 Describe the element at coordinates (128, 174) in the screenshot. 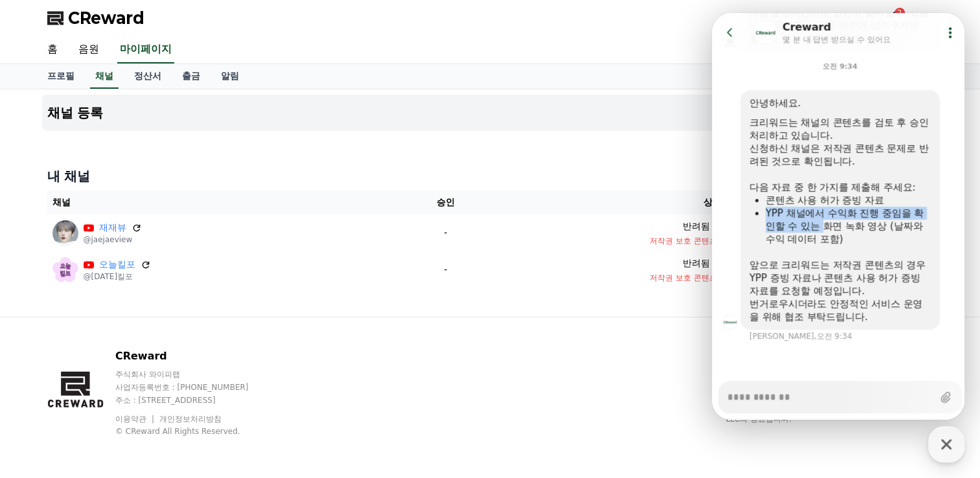

I see `div: 다음 자료 중 한 가지를 제출해 주세요:` at that location.